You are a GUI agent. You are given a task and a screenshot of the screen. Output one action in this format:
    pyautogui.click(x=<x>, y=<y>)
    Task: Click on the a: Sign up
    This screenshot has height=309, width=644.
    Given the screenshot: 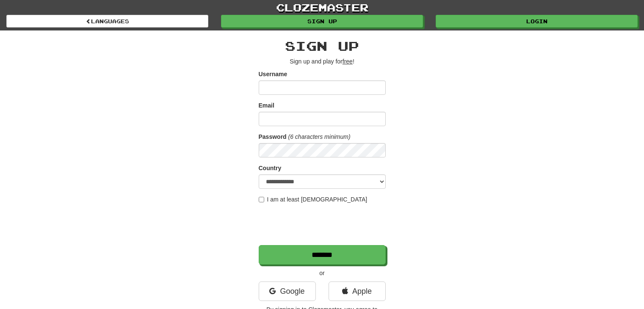 What is the action you would take?
    pyautogui.click(x=322, y=21)
    